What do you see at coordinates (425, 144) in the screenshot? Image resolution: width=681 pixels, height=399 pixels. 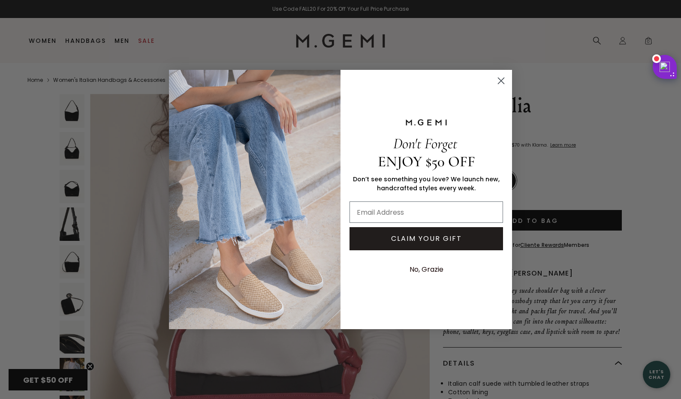 I see `span: Don't Forget` at bounding box center [425, 144].